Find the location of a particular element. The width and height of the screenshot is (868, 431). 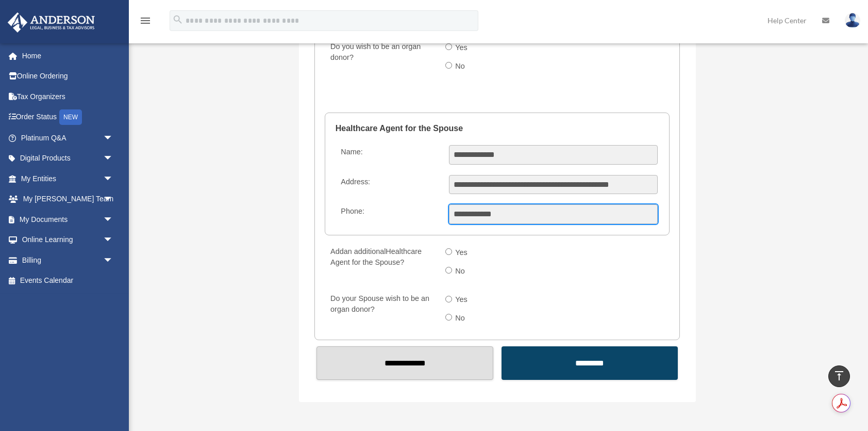

a: Tax Organizers is located at coordinates (68, 96).